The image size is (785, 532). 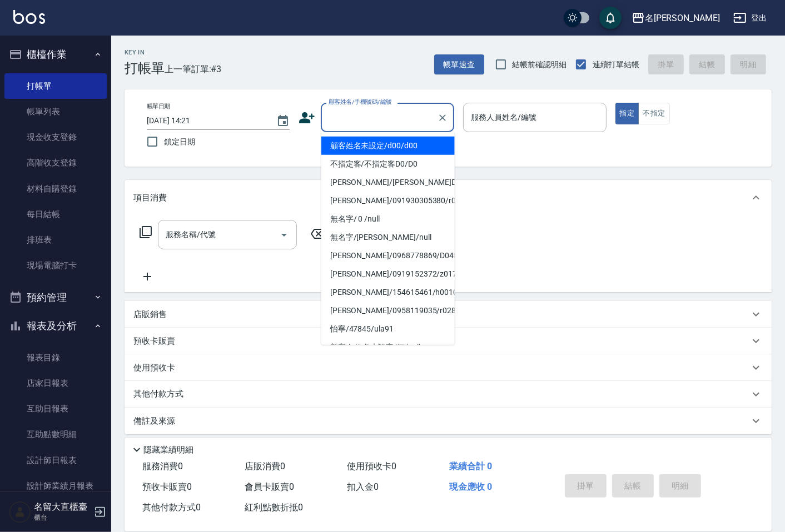 I want to click on li: 無名字/ 0 /null, so click(x=388, y=219).